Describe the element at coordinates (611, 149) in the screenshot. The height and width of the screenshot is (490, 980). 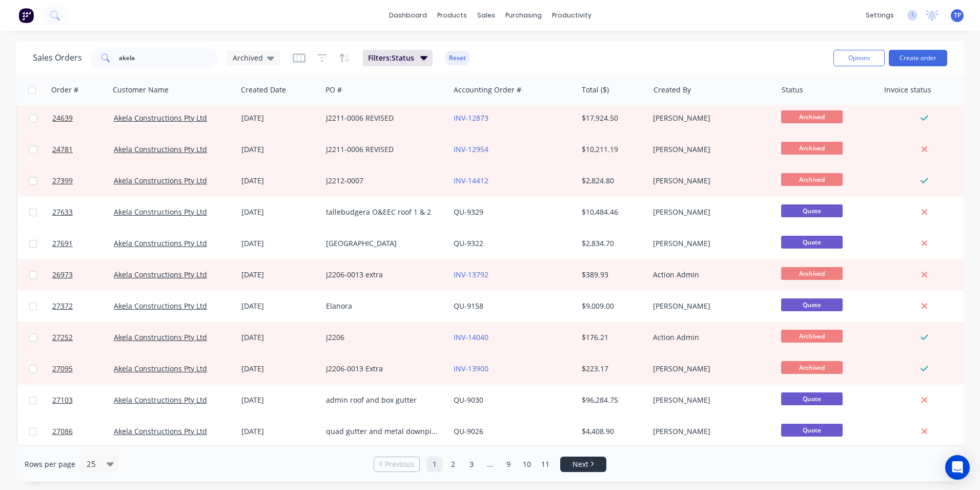
I see `div: $10,211.19` at that location.